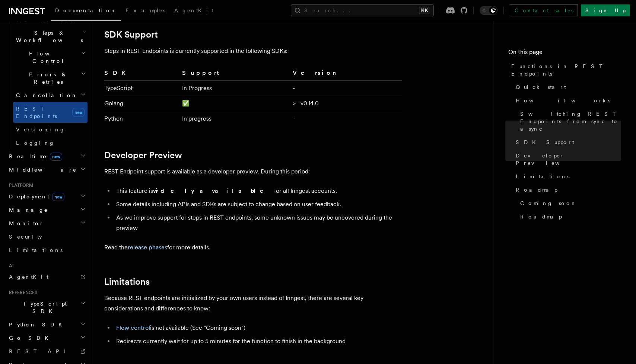  I want to click on span: Documentation, so click(86, 10).